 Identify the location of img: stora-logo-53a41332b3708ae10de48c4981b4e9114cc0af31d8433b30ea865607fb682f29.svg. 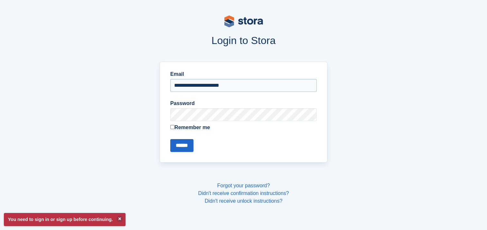
(243, 21).